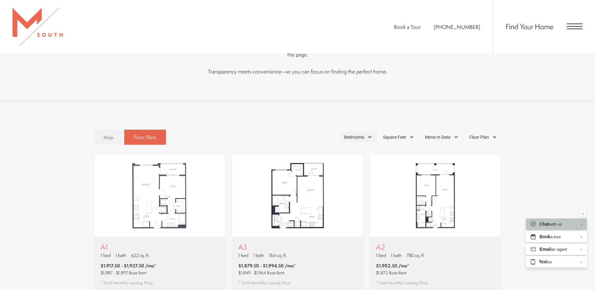 This screenshot has width=595, height=290. I want to click on span: $1,849 - $1,964 Base Rent, so click(261, 272).